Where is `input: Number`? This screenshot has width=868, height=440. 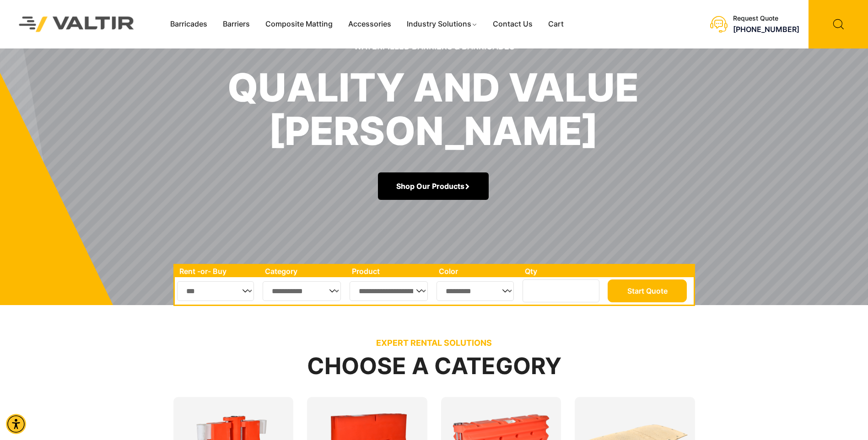
input: Number is located at coordinates (561, 291).